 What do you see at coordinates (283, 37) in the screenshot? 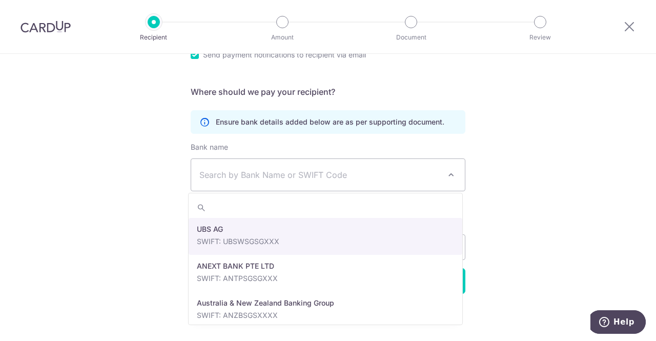
I see `p: Amount` at bounding box center [283, 37].